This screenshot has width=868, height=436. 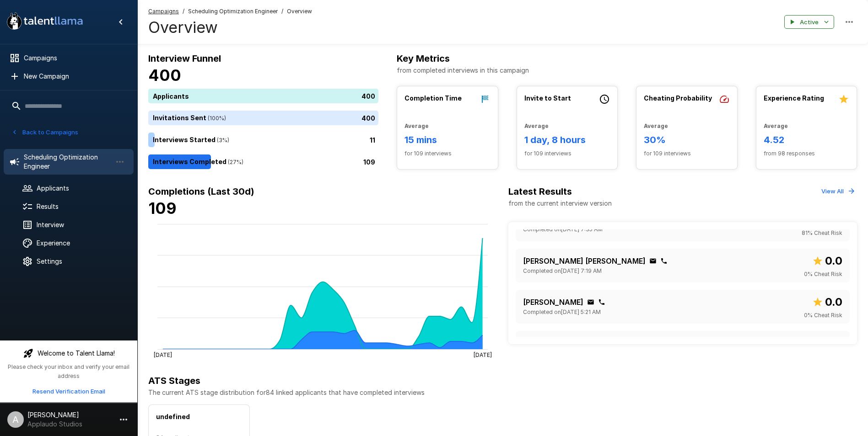 What do you see at coordinates (162, 208) in the screenshot?
I see `b: 109` at bounding box center [162, 208].